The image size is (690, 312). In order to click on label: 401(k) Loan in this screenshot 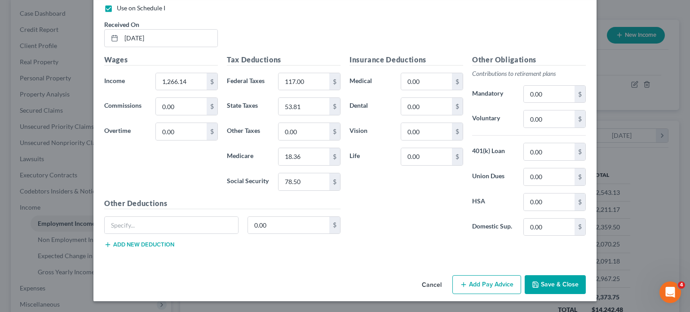, I will do `click(493, 152)`.